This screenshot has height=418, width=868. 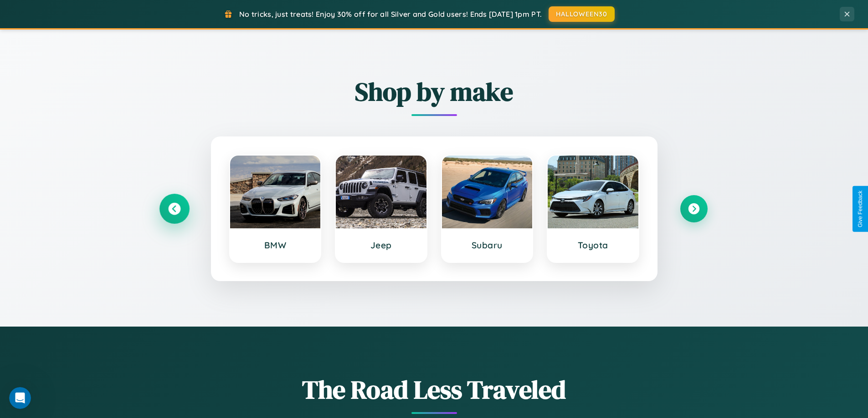 I want to click on h3: Subaru, so click(x=487, y=246).